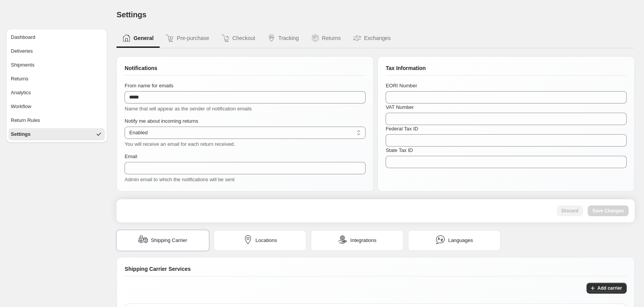 The image size is (644, 307). I want to click on button: Analytics, so click(57, 93).